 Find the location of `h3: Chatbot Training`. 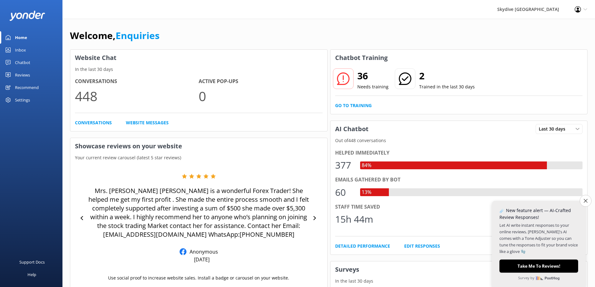

h3: Chatbot Training is located at coordinates (362, 58).